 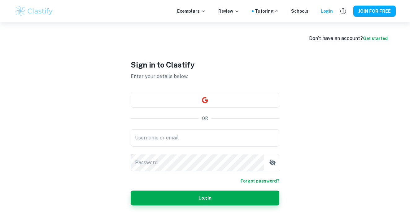 What do you see at coordinates (205, 65) in the screenshot?
I see `h1: Sign in to Clastify` at bounding box center [205, 65].